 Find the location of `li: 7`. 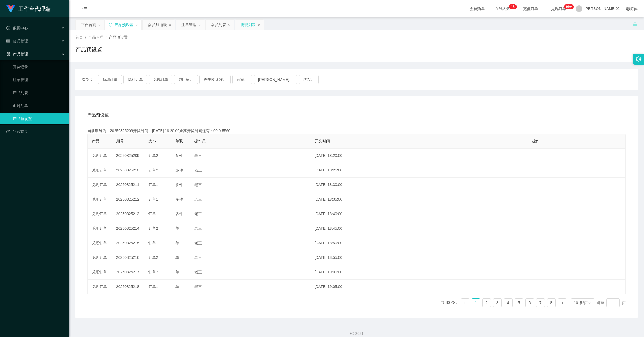

li: 7 is located at coordinates (541, 303).